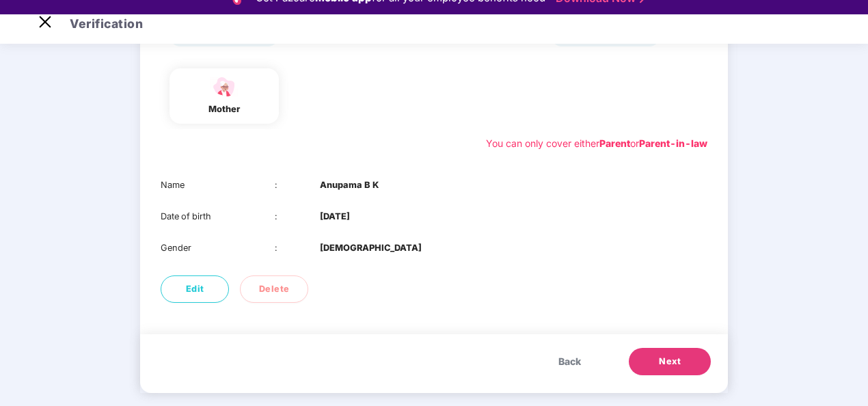 This screenshot has width=868, height=406. Describe the element at coordinates (597, 143) in the screenshot. I see `div: You can only cover either or` at that location.